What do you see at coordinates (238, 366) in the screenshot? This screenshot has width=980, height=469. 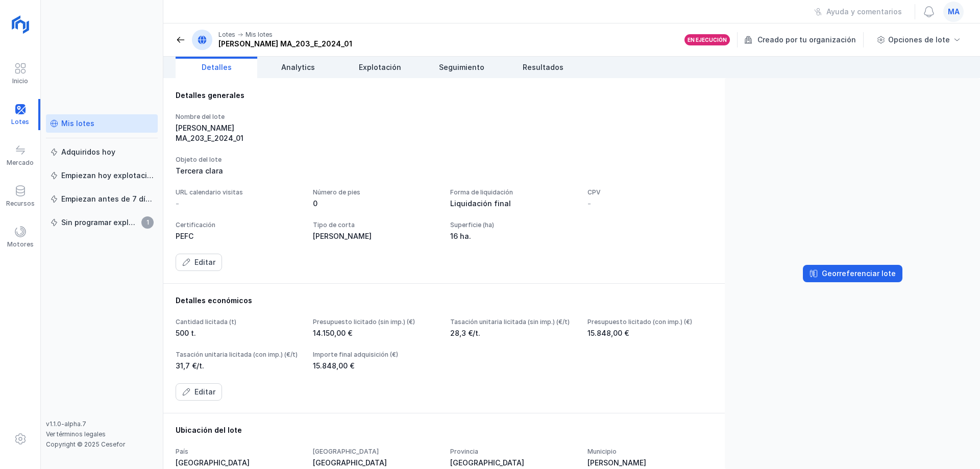 I see `div: 31,7 €/t.` at bounding box center [238, 366].